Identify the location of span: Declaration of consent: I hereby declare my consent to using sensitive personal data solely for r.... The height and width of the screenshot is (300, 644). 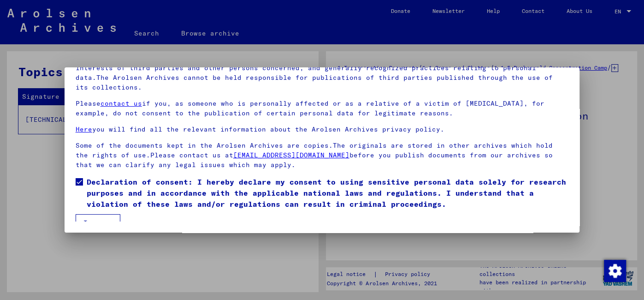
(328, 193).